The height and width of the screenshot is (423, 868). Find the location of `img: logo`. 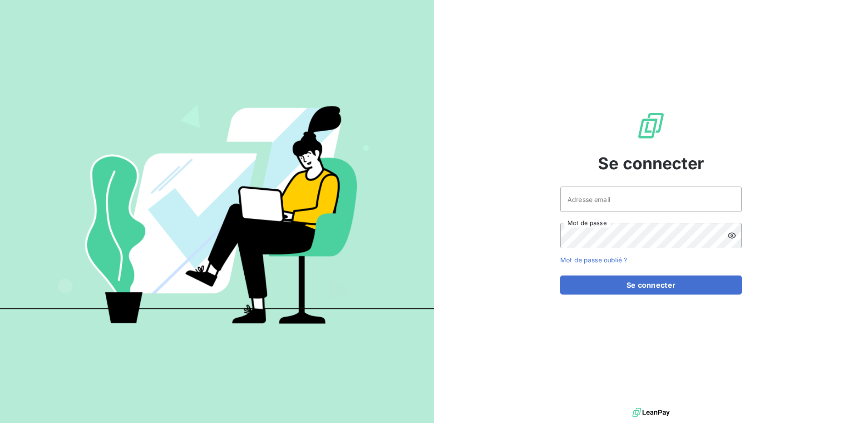

img: logo is located at coordinates (651, 413).